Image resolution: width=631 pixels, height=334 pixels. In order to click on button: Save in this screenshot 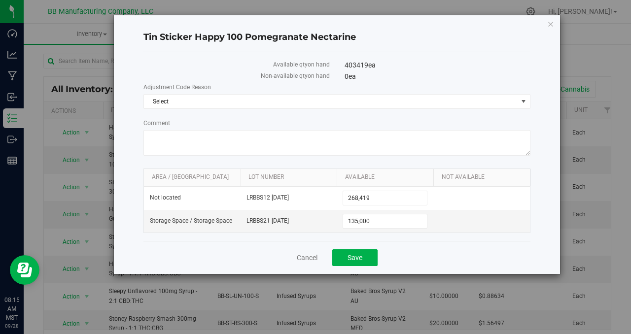, I will do `click(355, 258)`.